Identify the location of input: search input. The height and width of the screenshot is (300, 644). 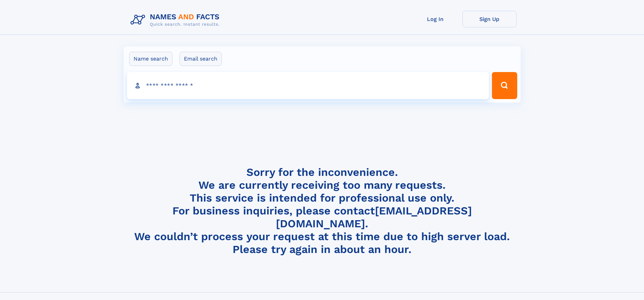
(308, 86).